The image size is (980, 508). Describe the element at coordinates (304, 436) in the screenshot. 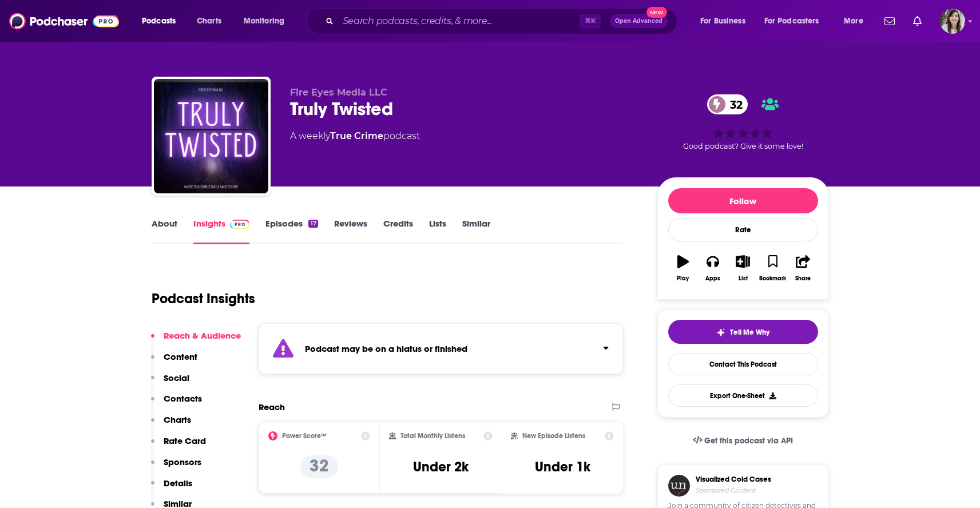

I see `h2: Power Score™` at that location.